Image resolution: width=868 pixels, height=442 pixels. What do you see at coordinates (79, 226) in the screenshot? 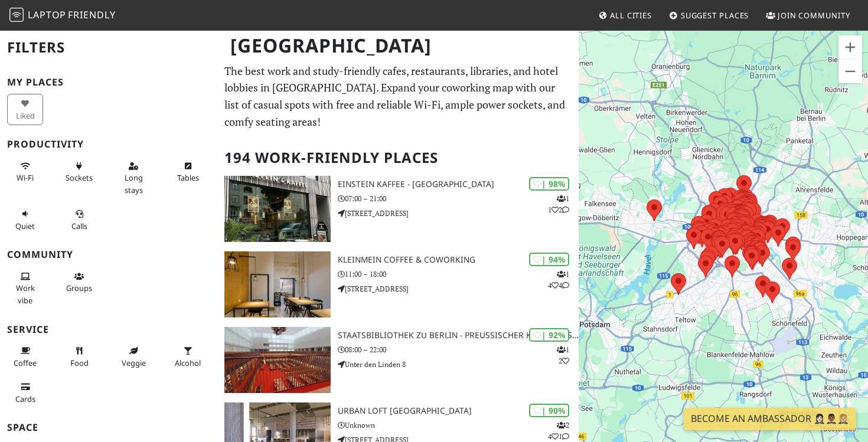
I see `span: Video/audio calls` at bounding box center [79, 226].